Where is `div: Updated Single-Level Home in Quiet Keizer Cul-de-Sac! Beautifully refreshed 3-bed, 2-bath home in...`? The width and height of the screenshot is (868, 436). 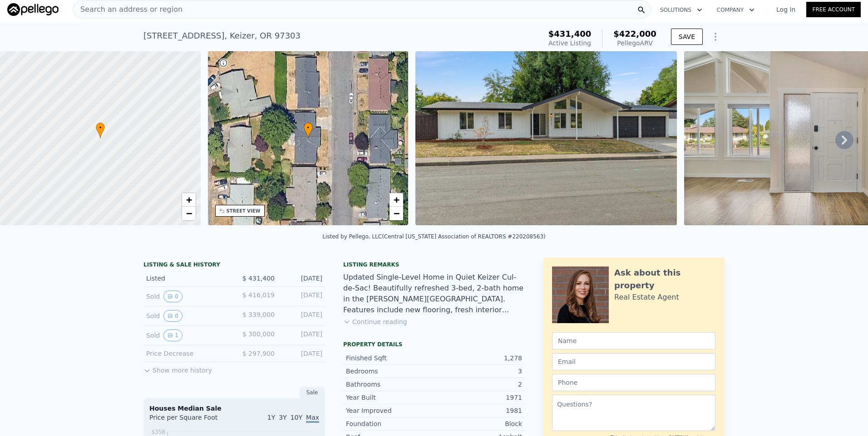 div: Updated Single-Level Home in Quiet Keizer Cul-de-Sac! Beautifully refreshed 3-bed, 2-bath home in... is located at coordinates (434, 294).